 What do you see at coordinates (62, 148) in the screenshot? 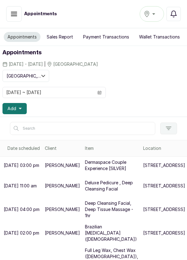
I see `div: Client` at bounding box center [62, 148].